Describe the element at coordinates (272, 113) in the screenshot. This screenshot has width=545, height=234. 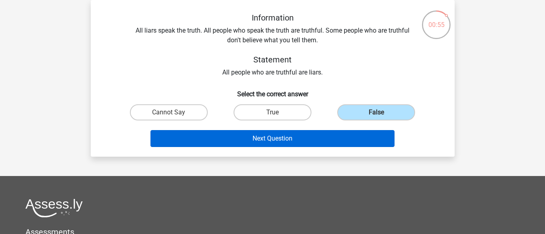
I see `label: True` at that location.